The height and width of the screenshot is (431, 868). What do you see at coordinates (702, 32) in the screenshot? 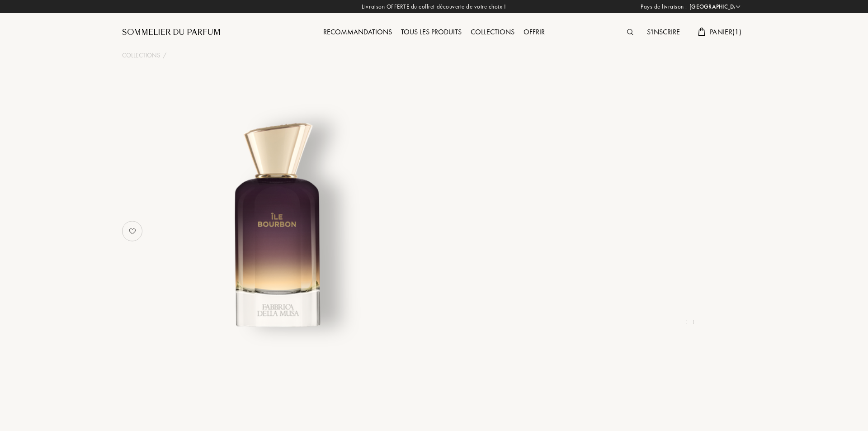
I see `img: cart.svg` at bounding box center [702, 32].